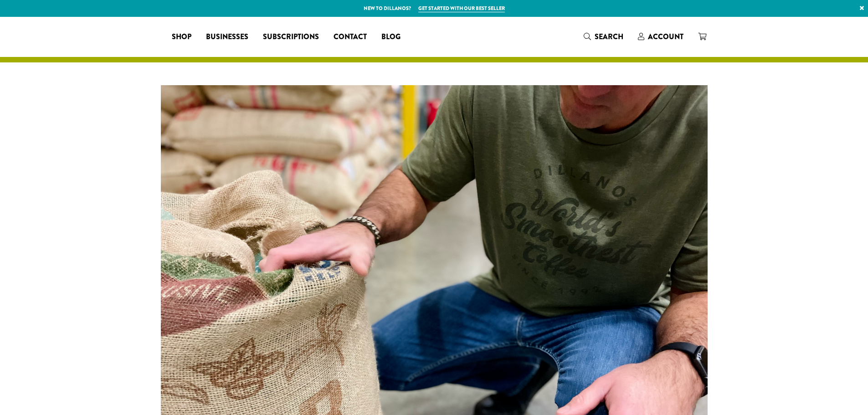 This screenshot has height=415, width=868. I want to click on span: Shop, so click(181, 37).